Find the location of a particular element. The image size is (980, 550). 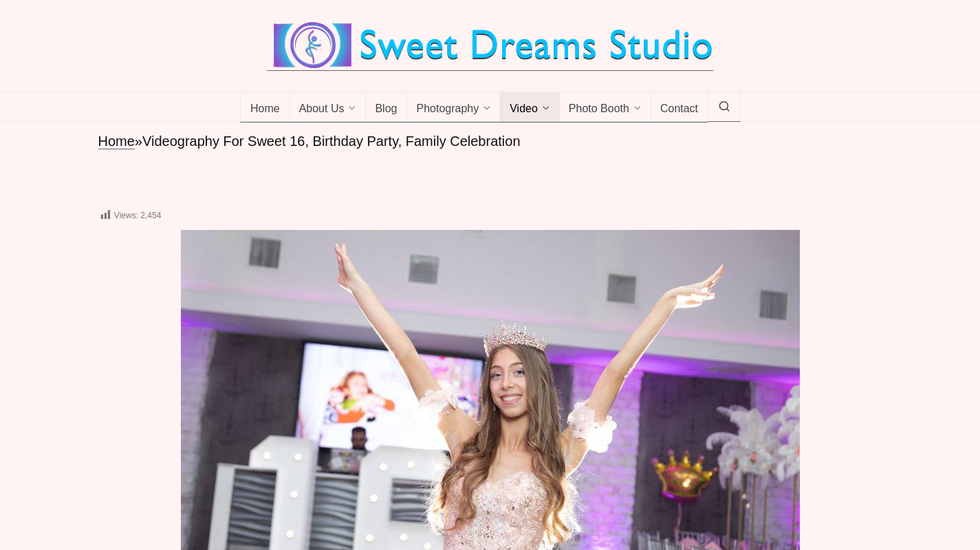

a: About Us is located at coordinates (328, 107).